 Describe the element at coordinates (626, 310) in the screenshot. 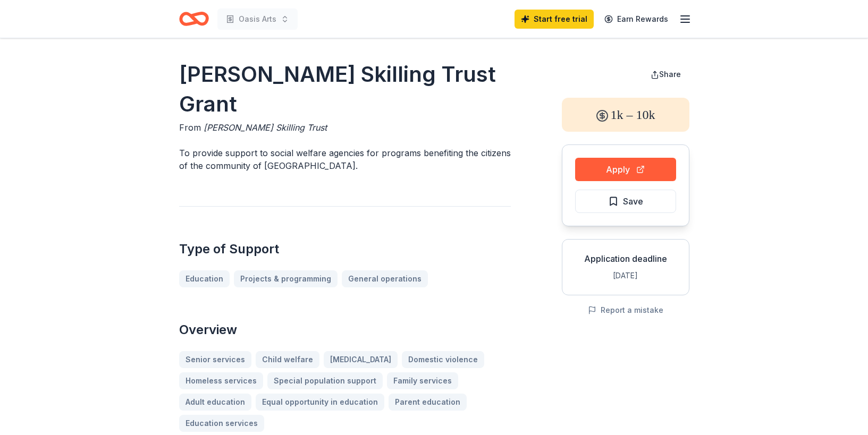

I see `button: Report a mistake` at that location.